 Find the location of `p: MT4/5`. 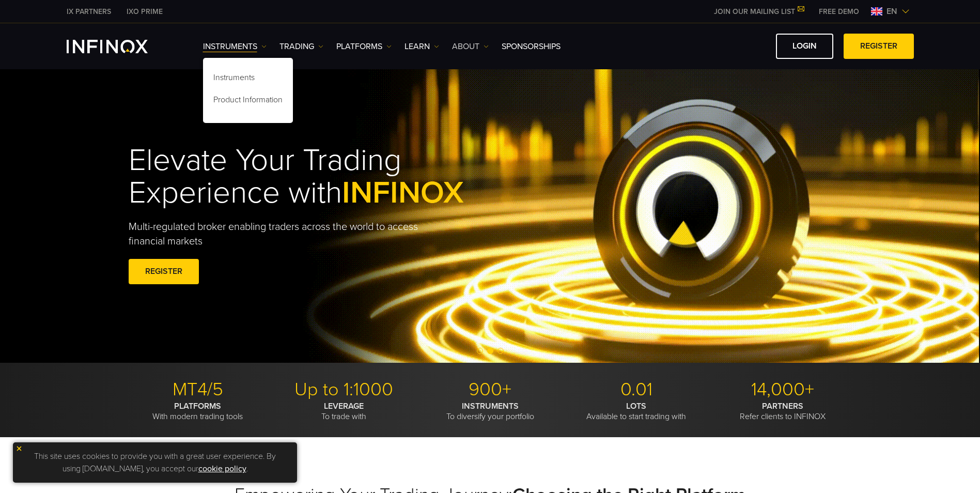

p: MT4/5 is located at coordinates (198, 389).